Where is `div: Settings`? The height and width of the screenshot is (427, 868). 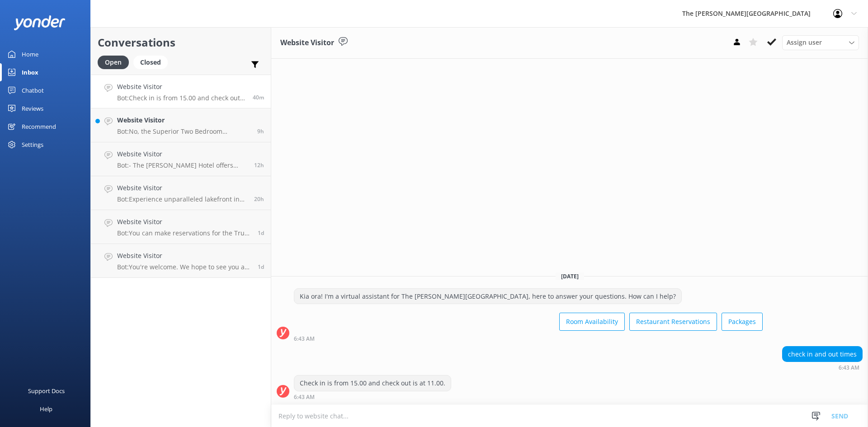 div: Settings is located at coordinates (33, 144).